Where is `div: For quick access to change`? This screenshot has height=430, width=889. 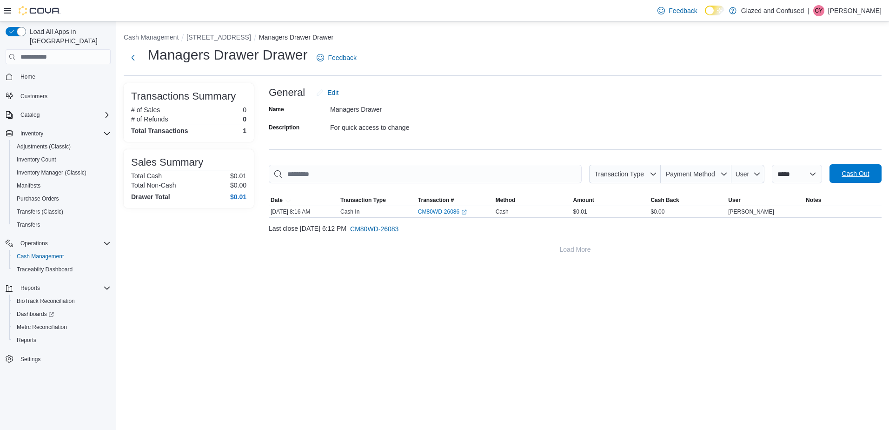 div: For quick access to change is located at coordinates (393, 126).